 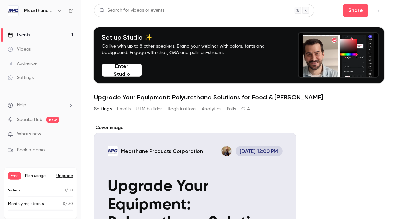 What do you see at coordinates (19, 49) in the screenshot?
I see `div: Videos` at bounding box center [19, 49].